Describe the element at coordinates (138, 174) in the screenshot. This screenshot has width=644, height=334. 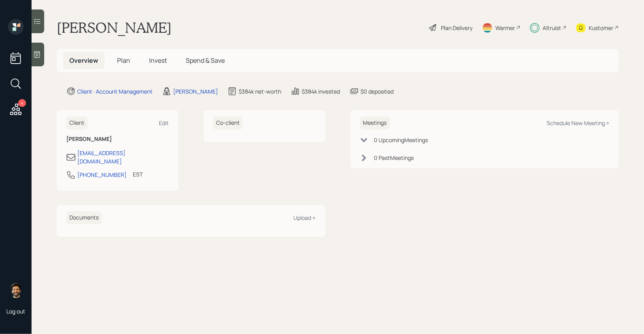
I see `div: EST` at that location.